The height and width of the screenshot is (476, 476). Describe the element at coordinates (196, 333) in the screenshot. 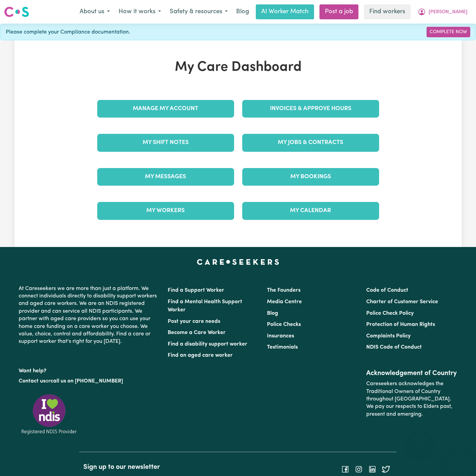

I see `a: Become a Care Worker` at that location.